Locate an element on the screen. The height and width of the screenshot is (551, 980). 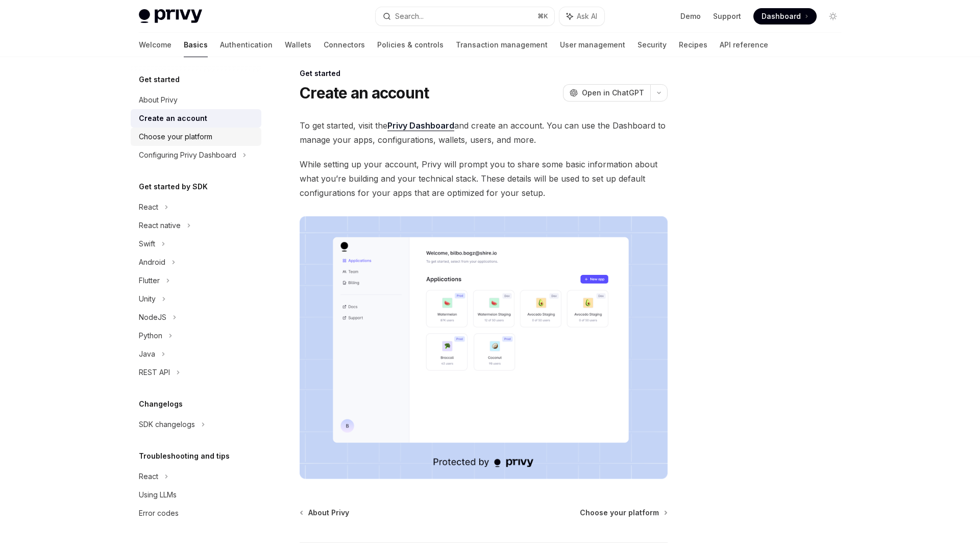
h5: Changelogs is located at coordinates (161, 404).